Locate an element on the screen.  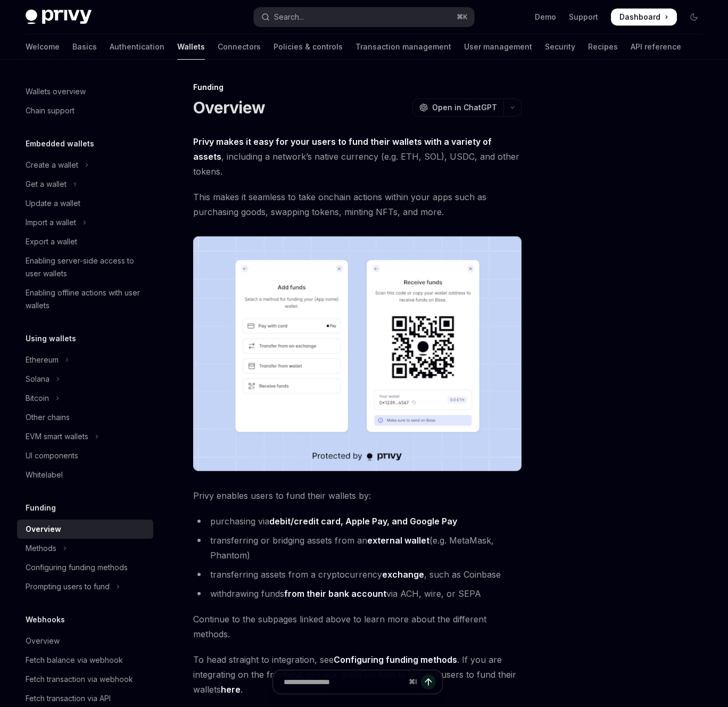
span: To head straight to integration, see . If you are integrating on the frontend, see our guide on h... is located at coordinates (357, 674).